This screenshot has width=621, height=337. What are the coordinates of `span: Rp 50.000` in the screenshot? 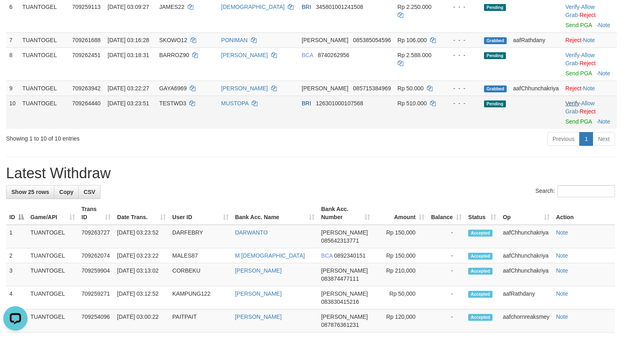 It's located at (411, 88).